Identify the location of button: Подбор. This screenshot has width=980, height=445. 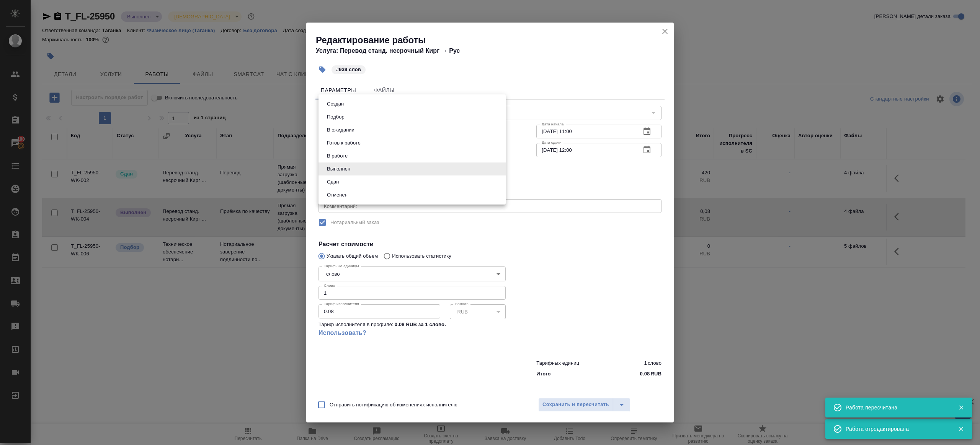
(336, 117).